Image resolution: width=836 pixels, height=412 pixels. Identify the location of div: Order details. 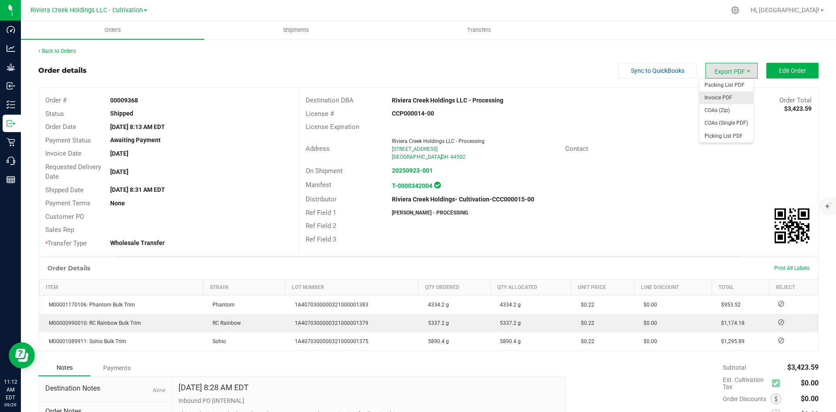
(62, 71).